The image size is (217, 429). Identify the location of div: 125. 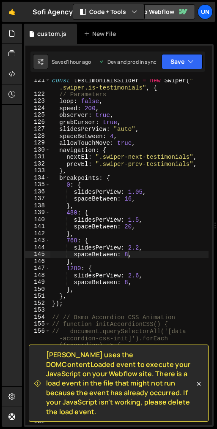
(38, 115).